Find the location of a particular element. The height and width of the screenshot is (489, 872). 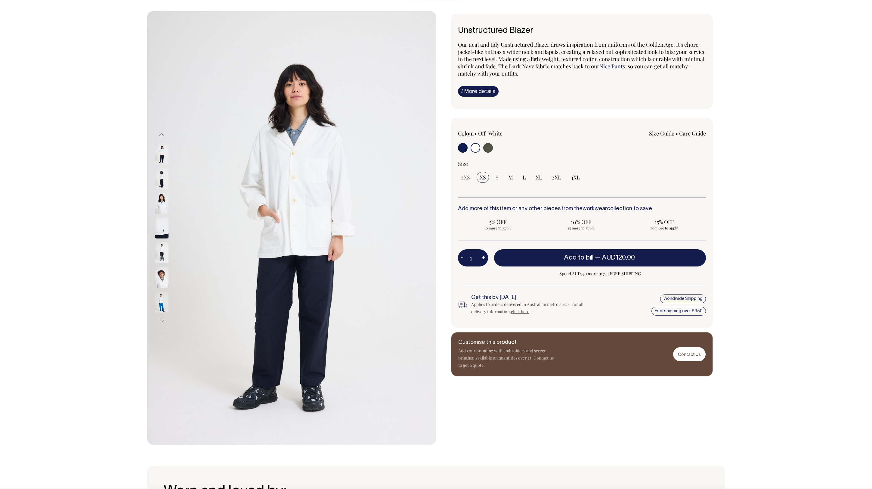

a: Contact Us is located at coordinates (689, 354).